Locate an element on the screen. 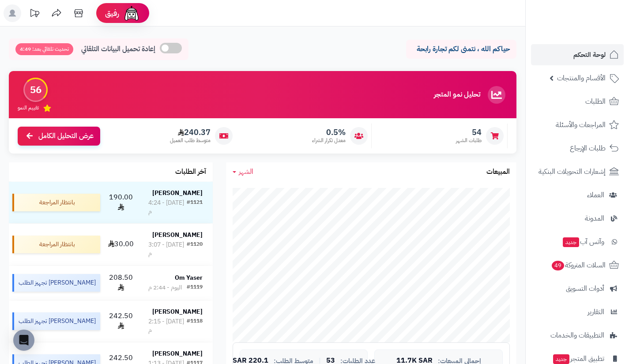 The height and width of the screenshot is (364, 629). a: الطلبات is located at coordinates (577, 102).